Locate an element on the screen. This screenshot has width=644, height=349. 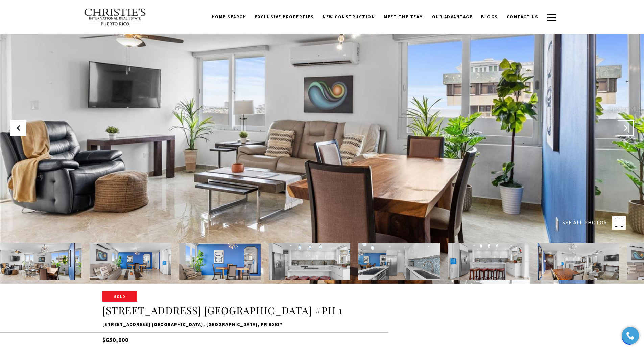
span: SEE ALL PHOTOS is located at coordinates (584, 223).